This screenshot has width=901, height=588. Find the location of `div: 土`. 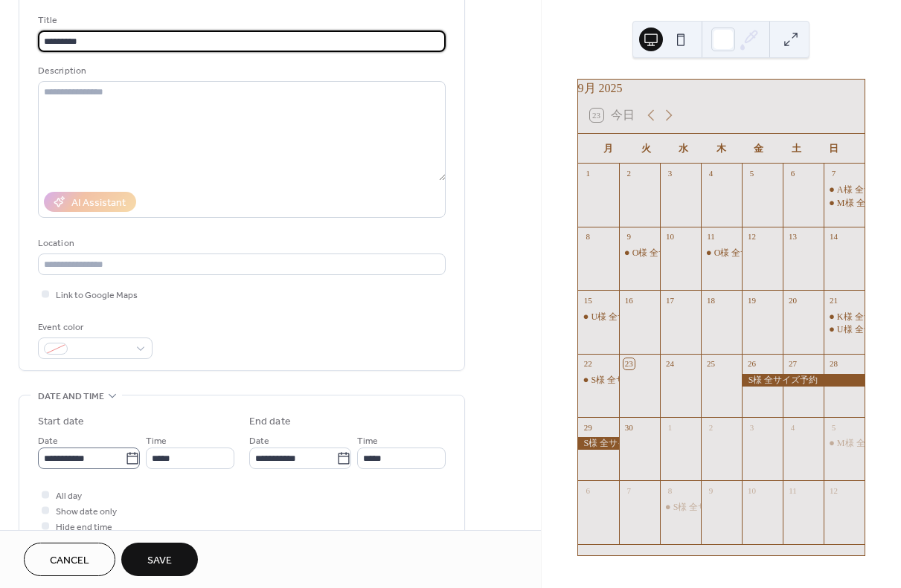

div: 土 is located at coordinates (795, 149).